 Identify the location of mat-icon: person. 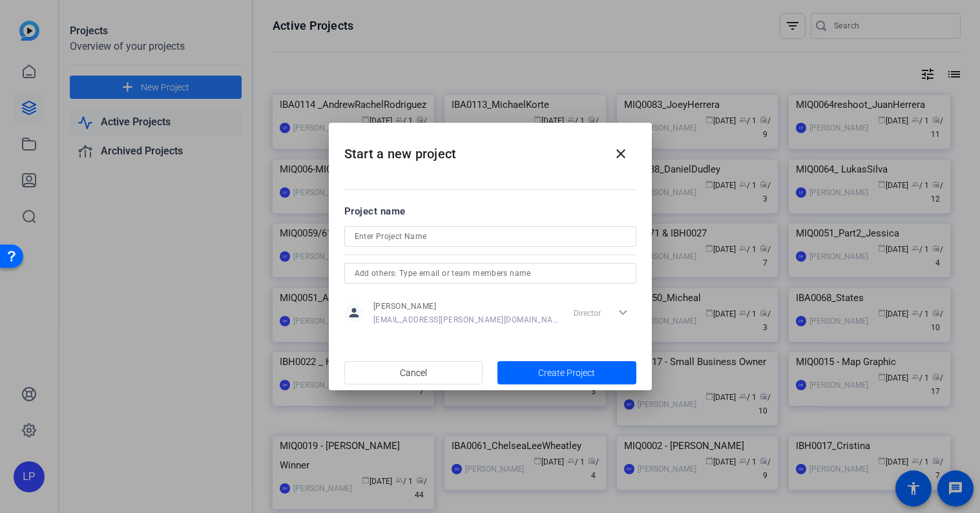
(354, 313).